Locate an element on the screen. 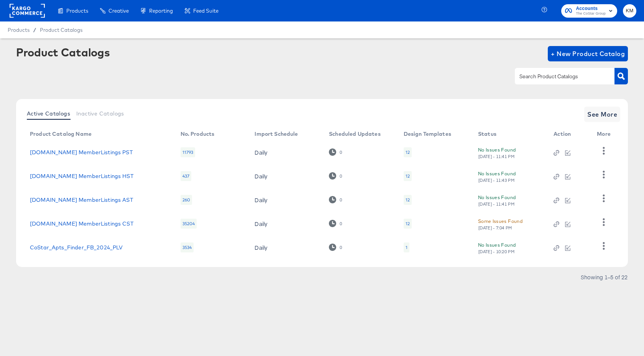 The image size is (644, 356). div: No. Products is located at coordinates (198, 134).